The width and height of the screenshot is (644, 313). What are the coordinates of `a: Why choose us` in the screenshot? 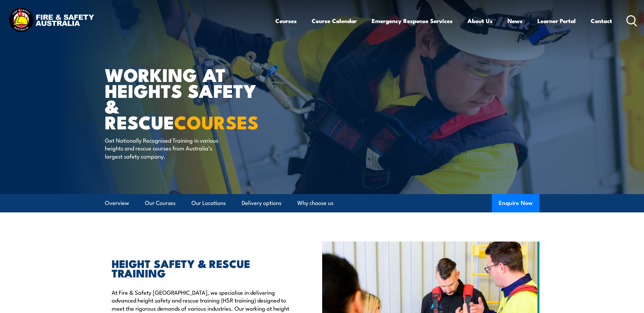 It's located at (315, 203).